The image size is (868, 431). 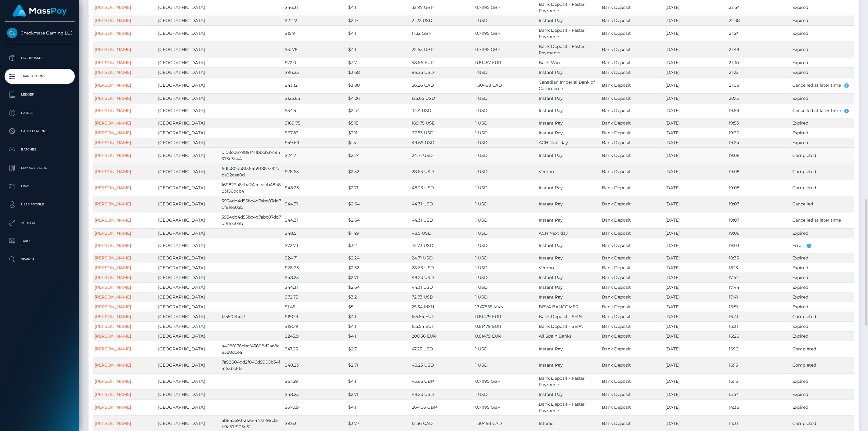 I want to click on td: $3.68, so click(x=378, y=72).